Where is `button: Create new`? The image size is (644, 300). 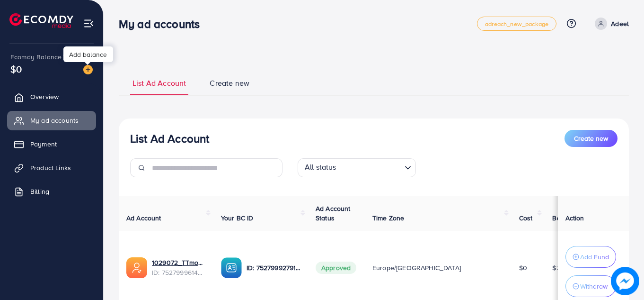 button: Create new is located at coordinates (591, 138).